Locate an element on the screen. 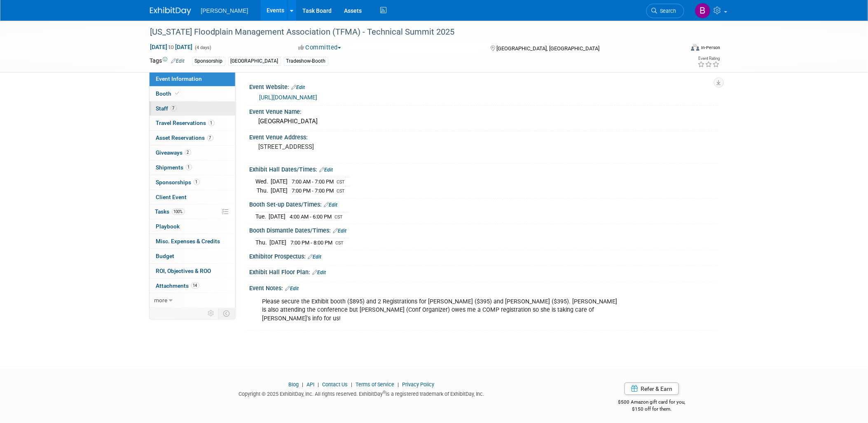  span: Travel Reservations is located at coordinates (186, 123).